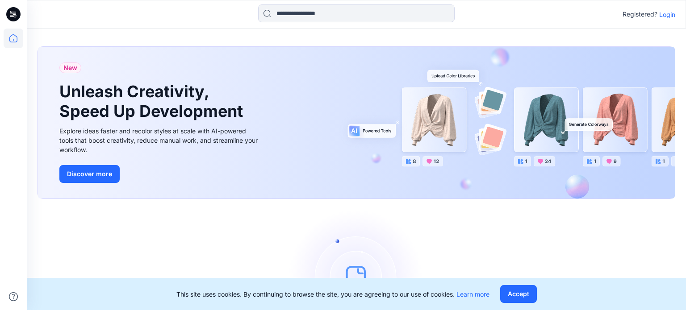 The image size is (686, 310). What do you see at coordinates (640, 14) in the screenshot?
I see `p: Registered?` at bounding box center [640, 14].